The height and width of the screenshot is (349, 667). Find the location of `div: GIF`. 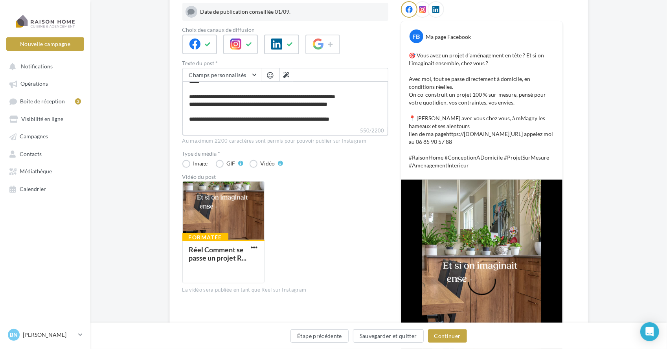

div: GIF is located at coordinates (231, 163).